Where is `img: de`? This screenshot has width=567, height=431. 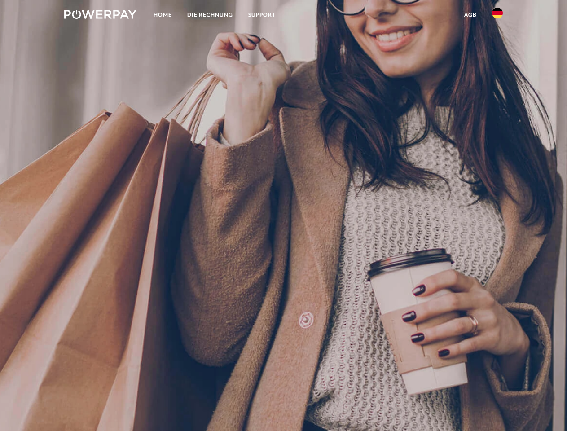 img: de is located at coordinates (498, 13).